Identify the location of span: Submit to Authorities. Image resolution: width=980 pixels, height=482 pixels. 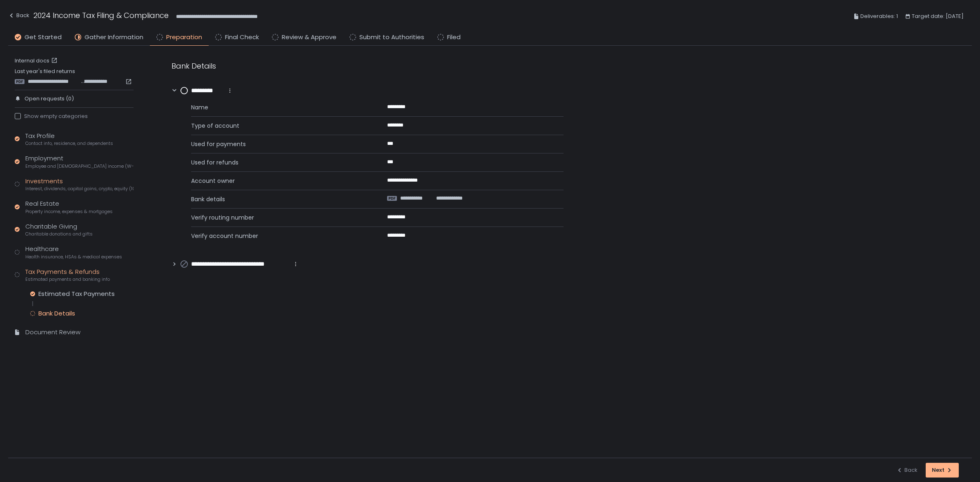
(391, 37).